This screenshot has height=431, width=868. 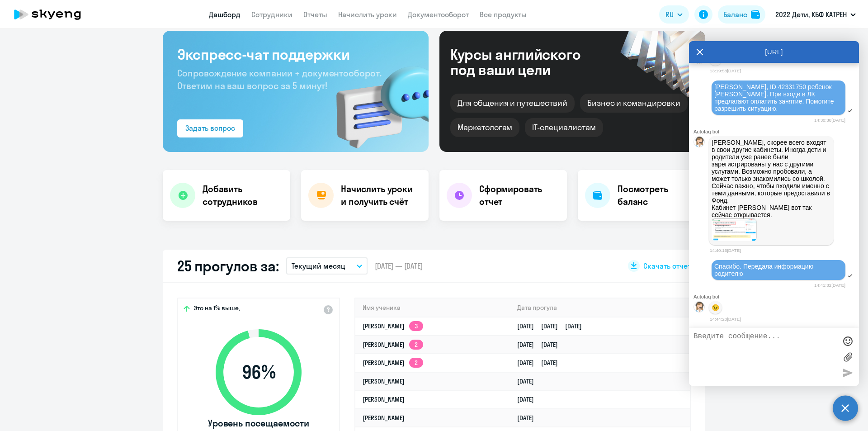 What do you see at coordinates (368, 15) in the screenshot?
I see `a: Начислить уроки` at bounding box center [368, 15].